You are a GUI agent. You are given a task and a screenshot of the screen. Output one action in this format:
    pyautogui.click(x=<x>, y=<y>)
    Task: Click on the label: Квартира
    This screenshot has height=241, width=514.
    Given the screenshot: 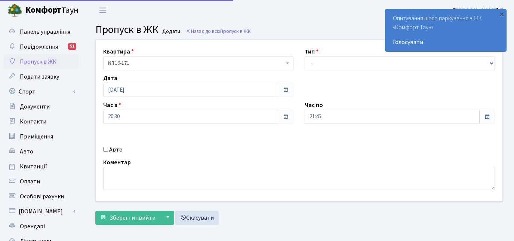 What is the action you would take?
    pyautogui.click(x=118, y=52)
    